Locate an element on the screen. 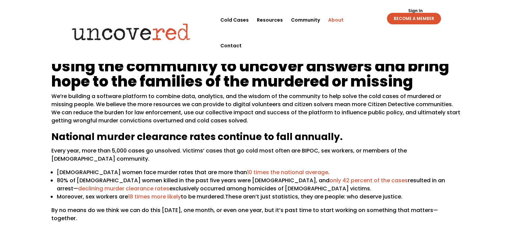 The image size is (514, 235). a: only 42 percent of the cases is located at coordinates (368, 180).